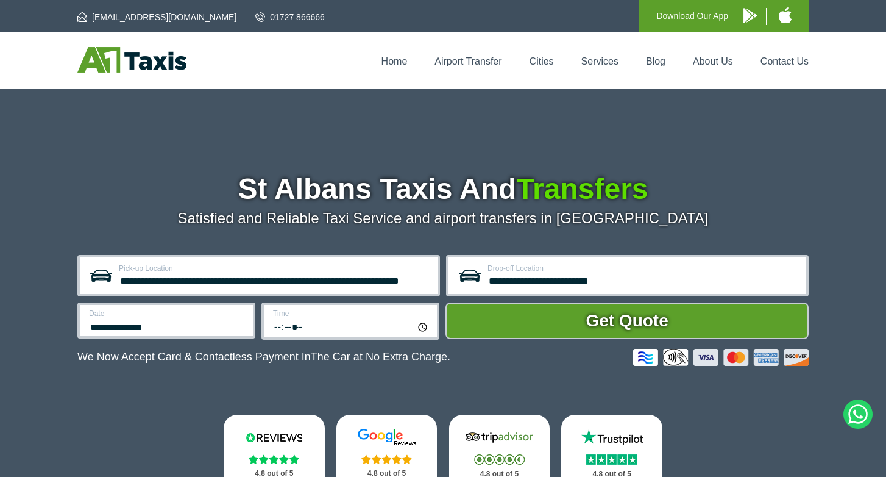 This screenshot has width=886, height=477. I want to click on img: A1 Taxis St Albans LTD, so click(132, 60).